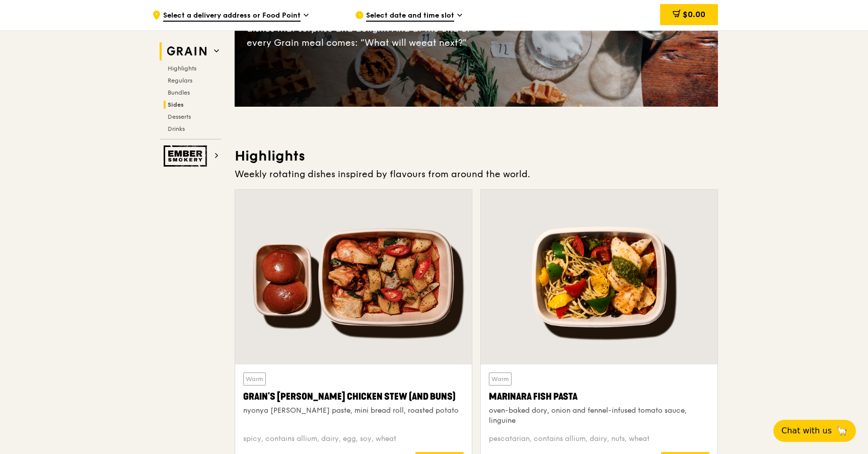  Describe the element at coordinates (476, 156) in the screenshot. I see `h3: Highlights` at that location.